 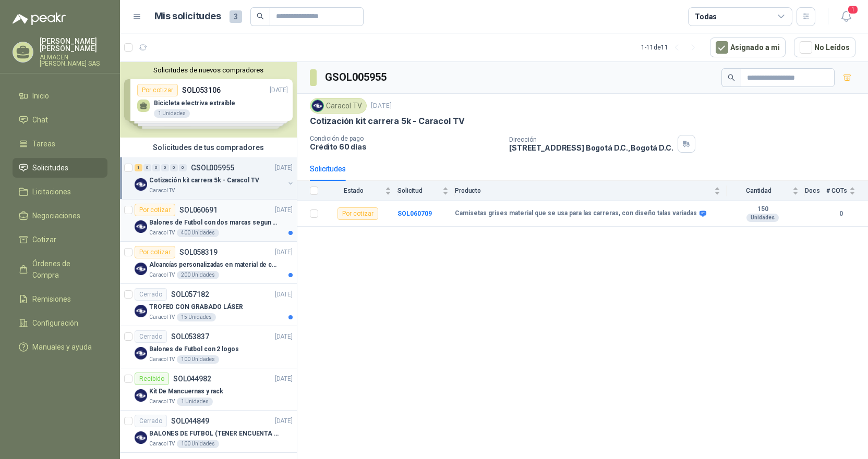 What do you see at coordinates (419, 191) in the screenshot?
I see `span: Solicitud` at bounding box center [419, 191].